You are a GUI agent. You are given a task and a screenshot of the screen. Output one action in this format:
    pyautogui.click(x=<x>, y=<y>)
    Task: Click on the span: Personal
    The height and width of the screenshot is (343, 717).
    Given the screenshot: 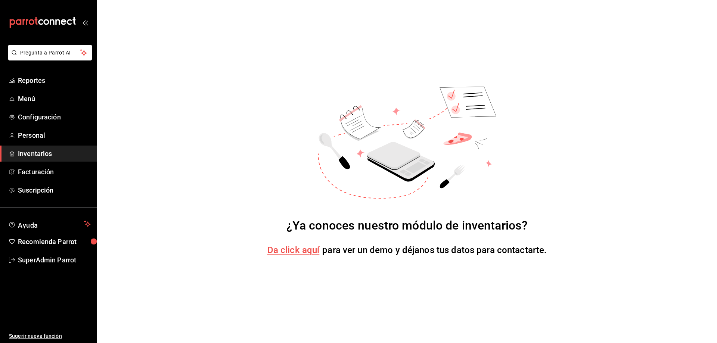 What is the action you would take?
    pyautogui.click(x=54, y=135)
    